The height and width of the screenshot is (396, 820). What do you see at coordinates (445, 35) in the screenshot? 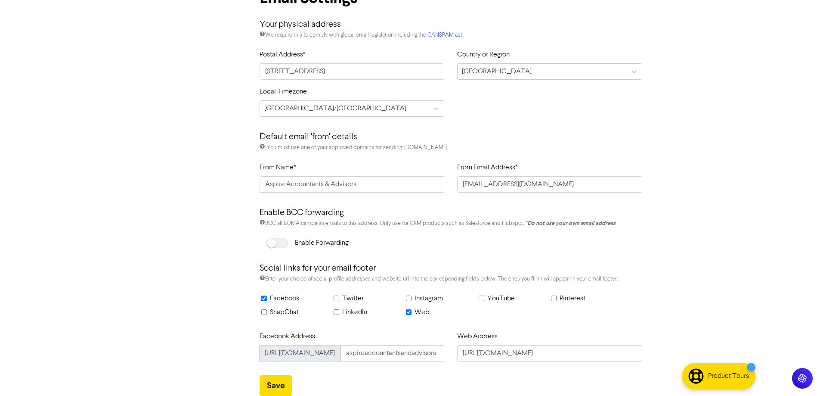
I see `a: CANSPAM act` at bounding box center [445, 35].